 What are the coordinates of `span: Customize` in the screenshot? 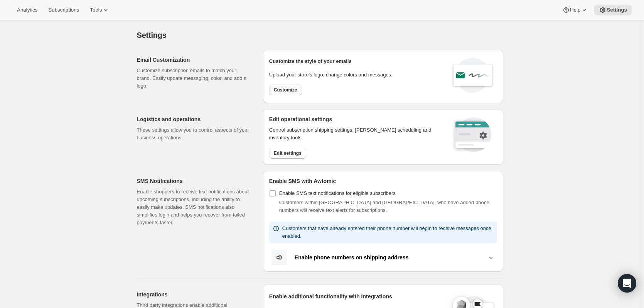 It's located at (286, 90).